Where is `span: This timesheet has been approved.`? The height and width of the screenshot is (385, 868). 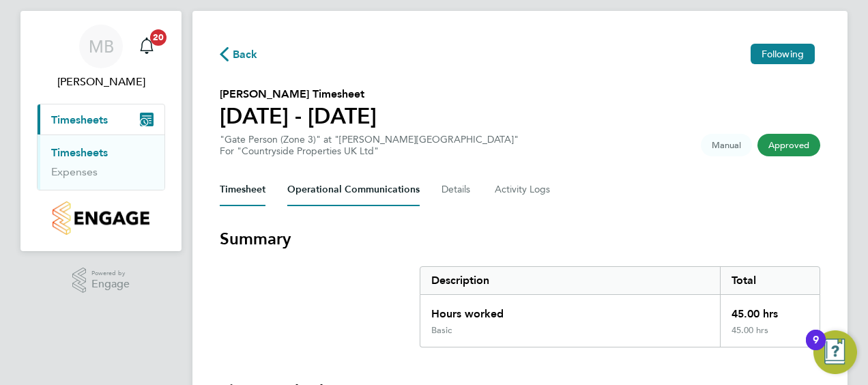 span: This timesheet has been approved. is located at coordinates (789, 145).